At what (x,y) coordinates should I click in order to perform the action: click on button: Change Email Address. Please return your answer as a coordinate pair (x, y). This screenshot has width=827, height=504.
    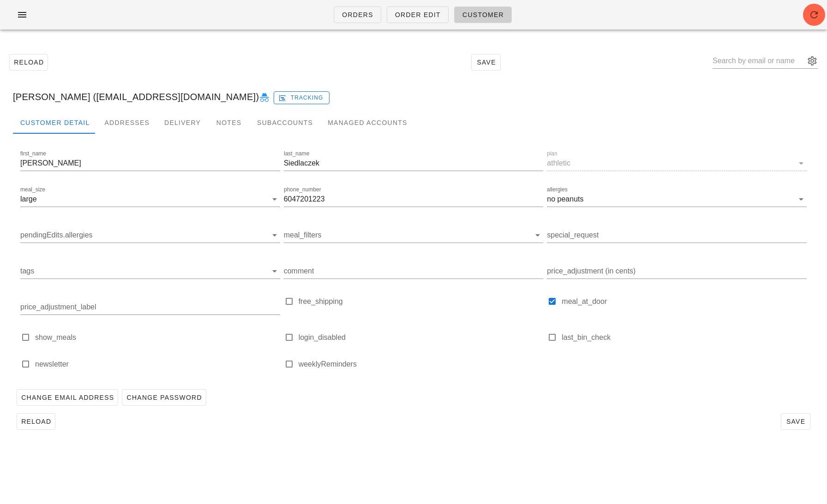
    Looking at the image, I should click on (67, 397).